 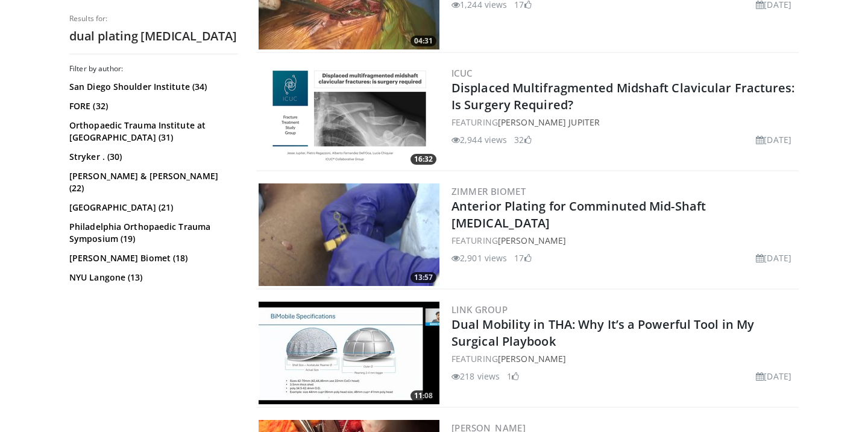 I want to click on a: Stryker . (30), so click(x=152, y=157).